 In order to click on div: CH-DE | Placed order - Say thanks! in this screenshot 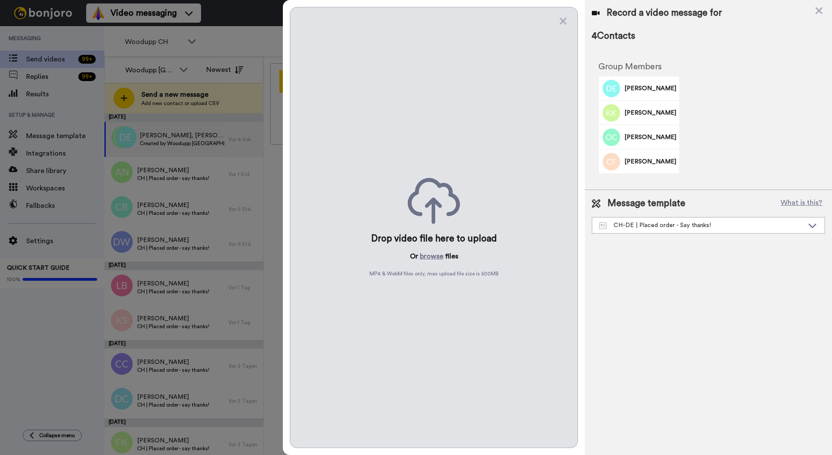, I will do `click(702, 225)`.